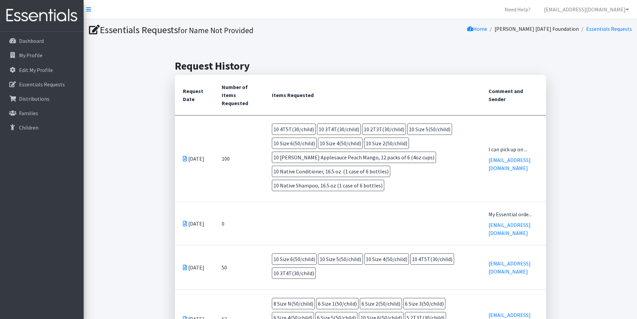 The image size is (637, 319). I want to click on span: 10 2T3T(30/child), so click(384, 129).